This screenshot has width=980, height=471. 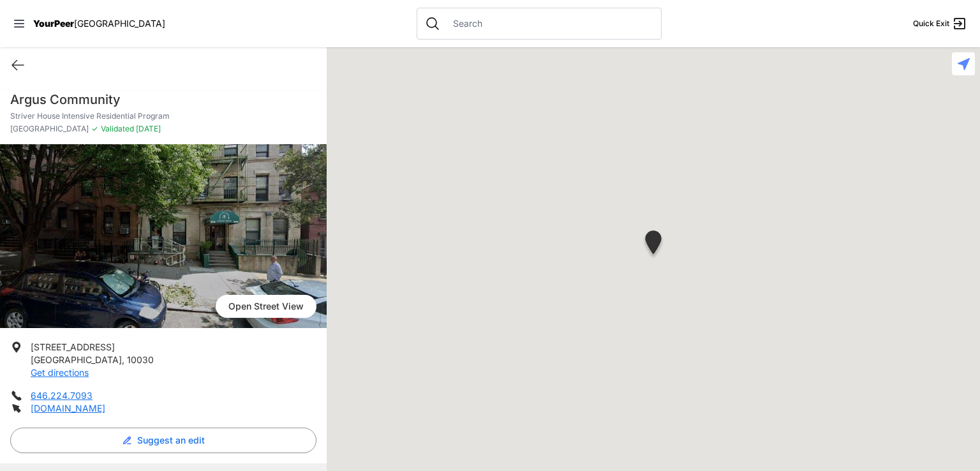 I want to click on a: Quick Exit, so click(x=940, y=23).